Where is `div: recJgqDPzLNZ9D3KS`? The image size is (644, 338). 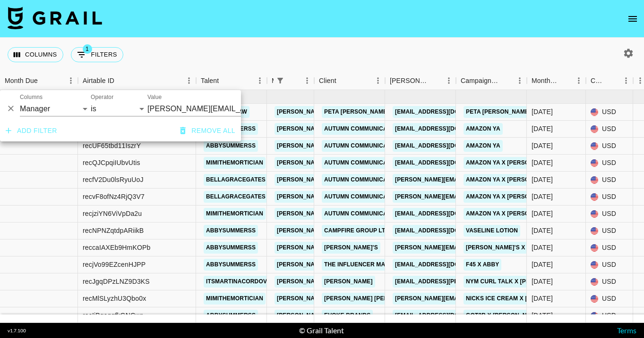 div: recJgqDPzLNZ9D3KS is located at coordinates (116, 282).